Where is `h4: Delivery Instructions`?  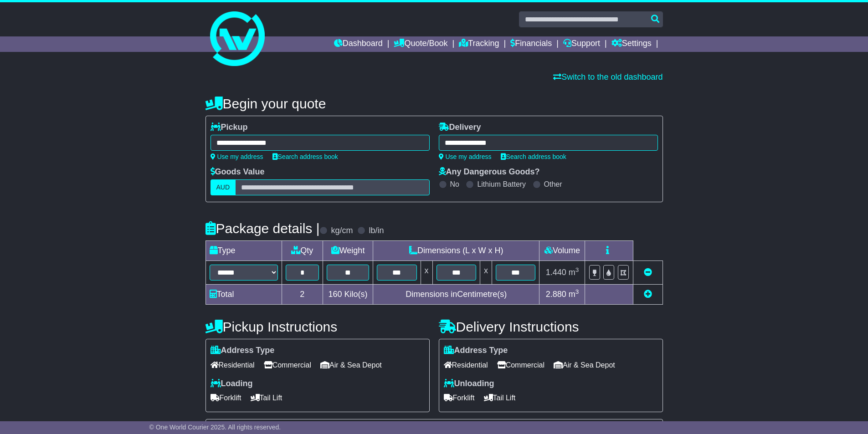 h4: Delivery Instructions is located at coordinates (551, 327).